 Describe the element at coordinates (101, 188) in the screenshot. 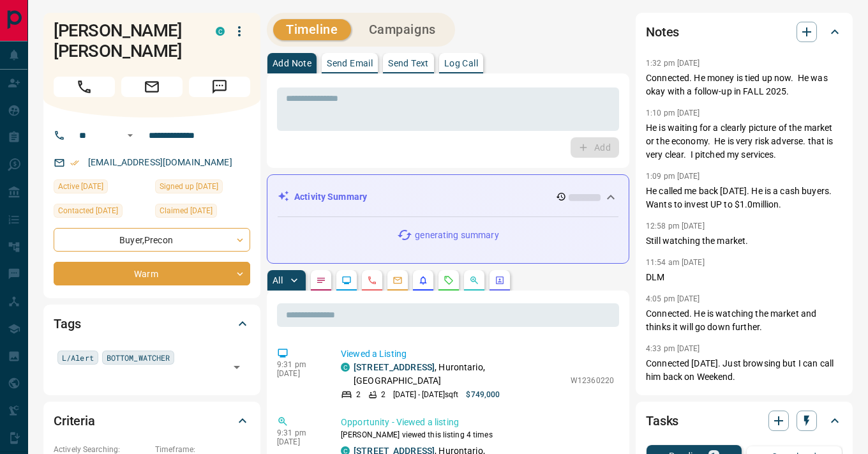

I see `div: Sat Sep 13 2025` at that location.